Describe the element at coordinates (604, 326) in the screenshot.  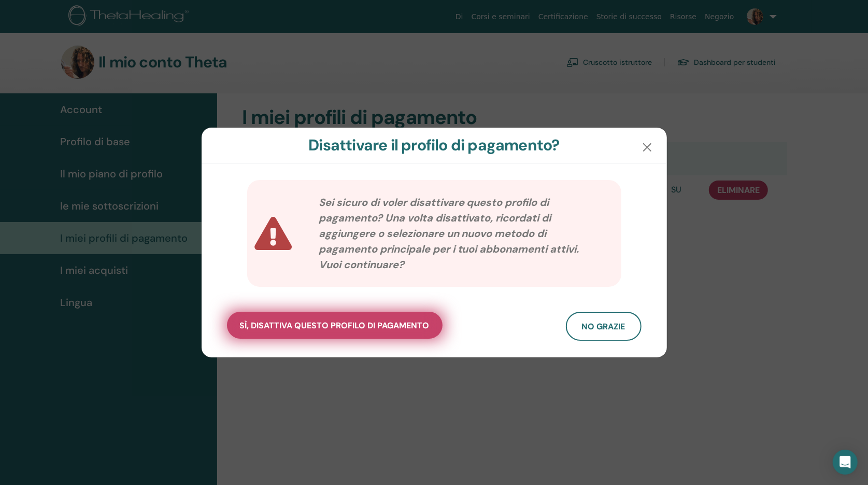
I see `button: no grazie` at that location.